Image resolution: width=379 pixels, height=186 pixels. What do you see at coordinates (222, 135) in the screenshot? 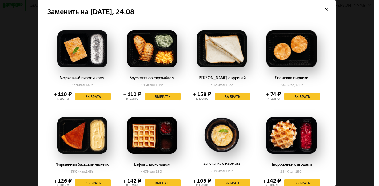
I see `img: big_jNBKMWfBmyrWEFir.png` at bounding box center [222, 135].